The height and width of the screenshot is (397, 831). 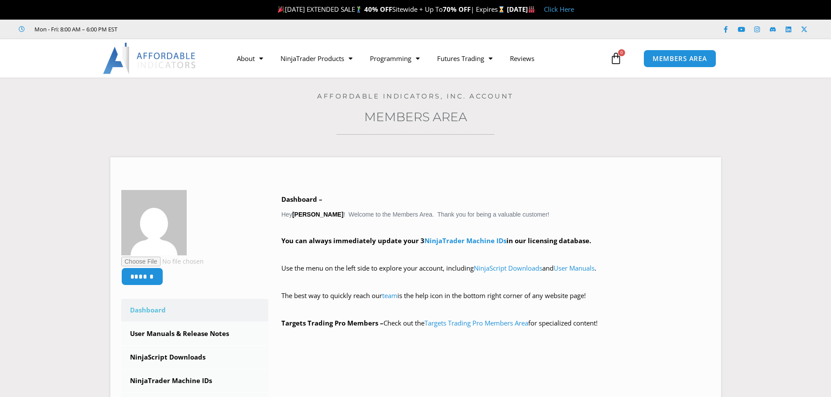 What do you see at coordinates (378, 9) in the screenshot?
I see `strong: 40% OFF` at bounding box center [378, 9].